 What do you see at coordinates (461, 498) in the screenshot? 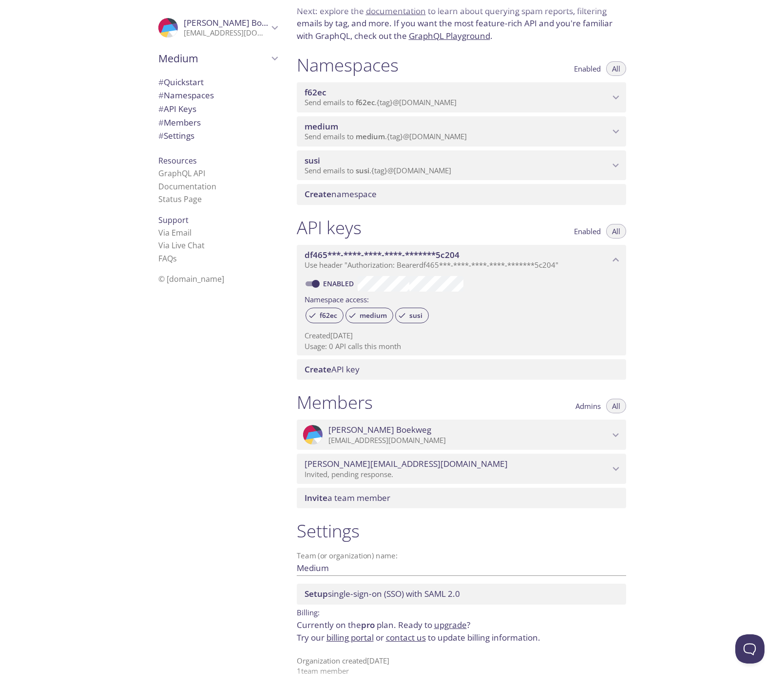
I see `div: Invite a team member` at bounding box center [461, 498].